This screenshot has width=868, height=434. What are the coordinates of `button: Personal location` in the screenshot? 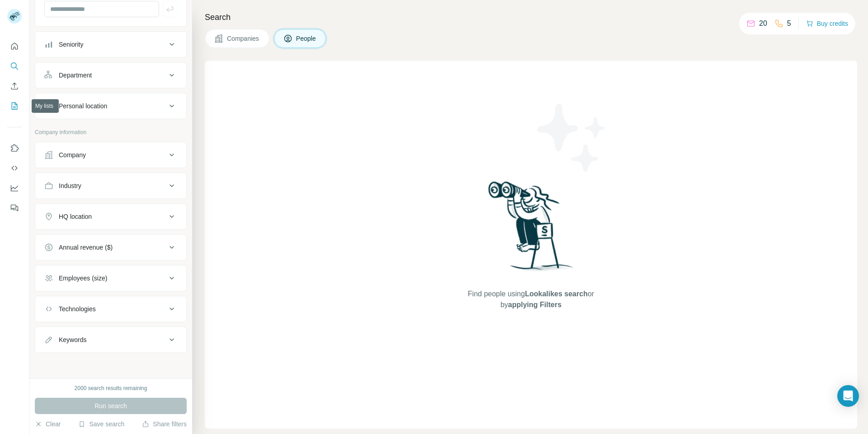 It's located at (111, 106).